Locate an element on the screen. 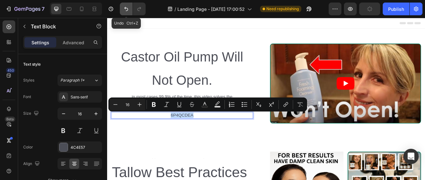 The width and height of the screenshot is (425, 180). div: Styles is located at coordinates (29, 80).